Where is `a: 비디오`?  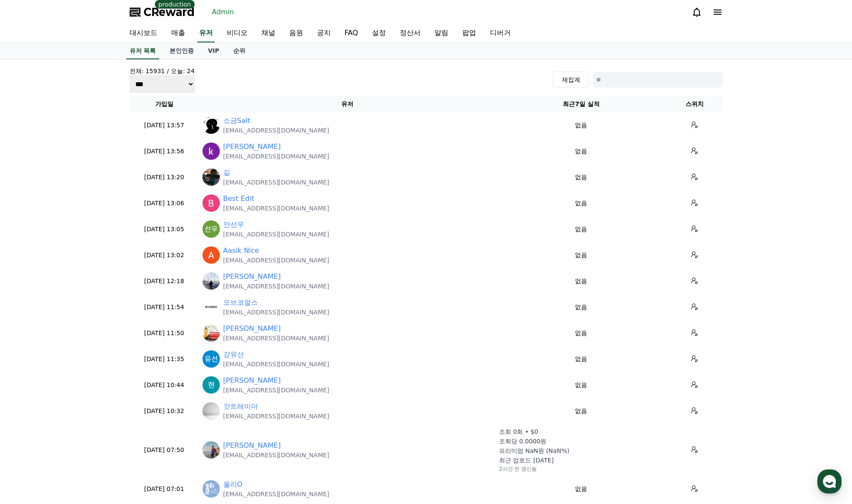 a: 비디오 is located at coordinates (237, 33).